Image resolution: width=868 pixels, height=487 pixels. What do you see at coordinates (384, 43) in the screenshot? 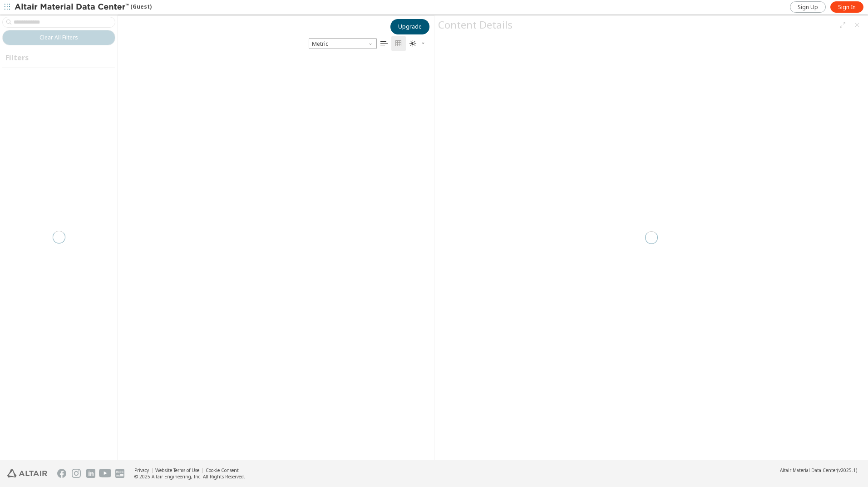
I see `button: Table View` at bounding box center [384, 43].